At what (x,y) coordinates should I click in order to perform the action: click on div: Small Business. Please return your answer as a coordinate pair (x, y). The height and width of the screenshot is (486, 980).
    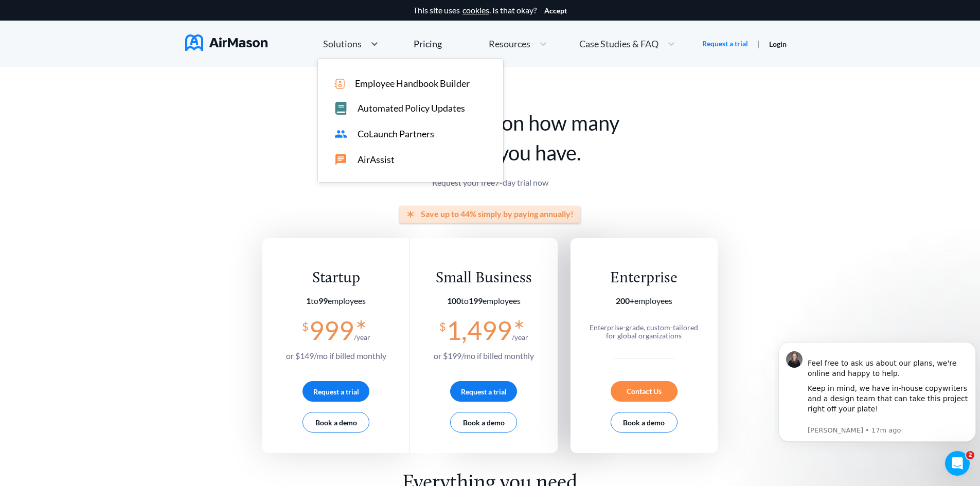
    Looking at the image, I should click on (484, 278).